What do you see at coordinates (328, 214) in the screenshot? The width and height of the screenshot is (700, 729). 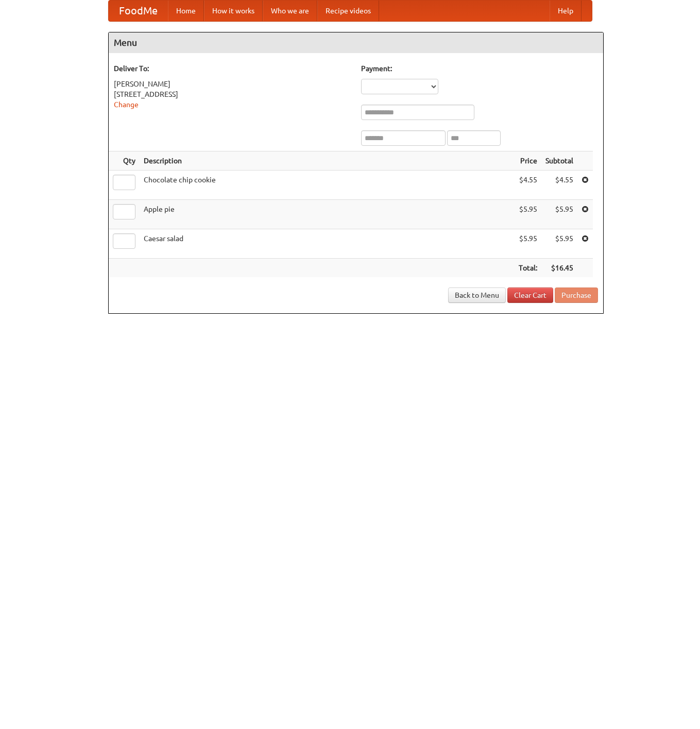 I see `td: Apple pie` at bounding box center [328, 214].